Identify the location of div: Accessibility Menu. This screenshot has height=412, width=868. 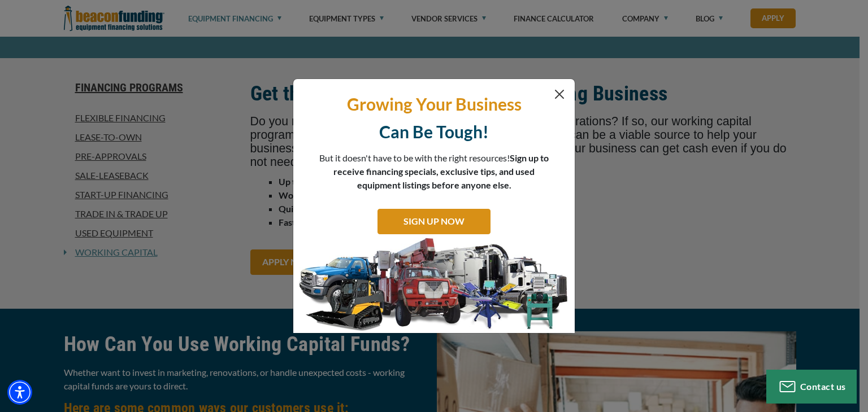
(20, 392).